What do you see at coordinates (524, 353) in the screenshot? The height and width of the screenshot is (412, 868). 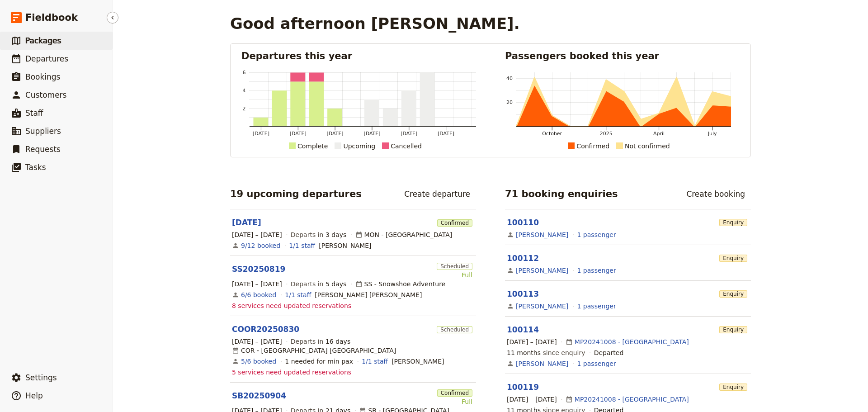 I see `span: 11 months` at bounding box center [524, 353].